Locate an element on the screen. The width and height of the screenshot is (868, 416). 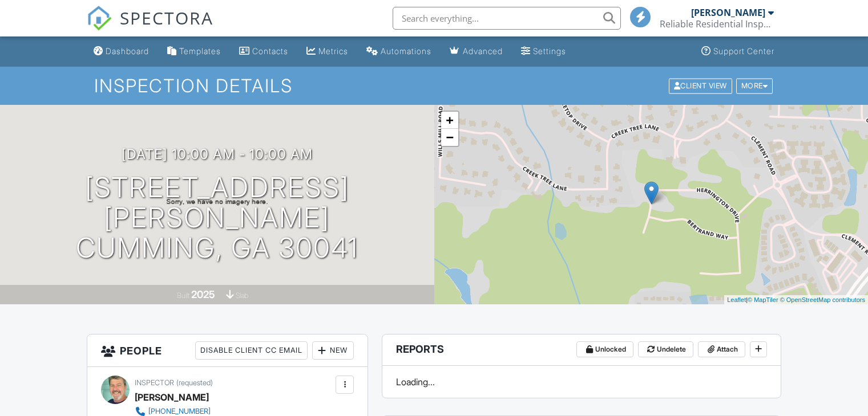
div: Disable Client CC Email is located at coordinates (251, 351).